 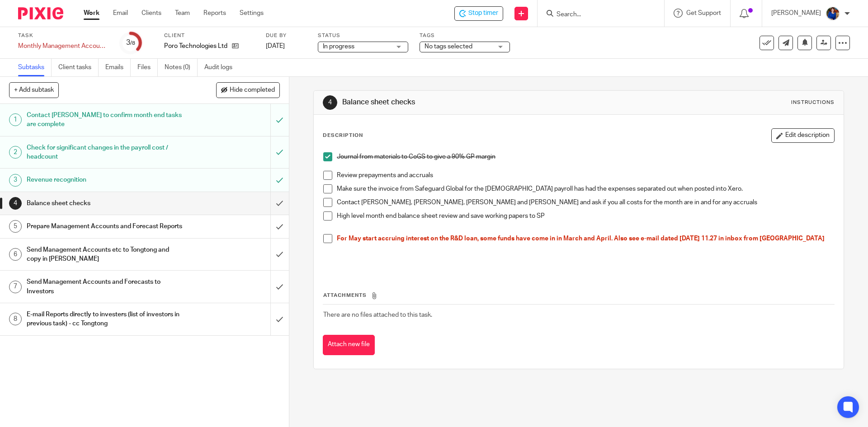 I want to click on small: /8, so click(x=132, y=43).